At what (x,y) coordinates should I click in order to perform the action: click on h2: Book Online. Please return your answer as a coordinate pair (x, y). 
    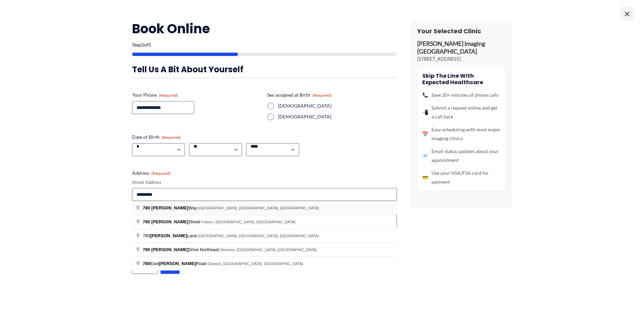
    Looking at the image, I should click on (264, 29).